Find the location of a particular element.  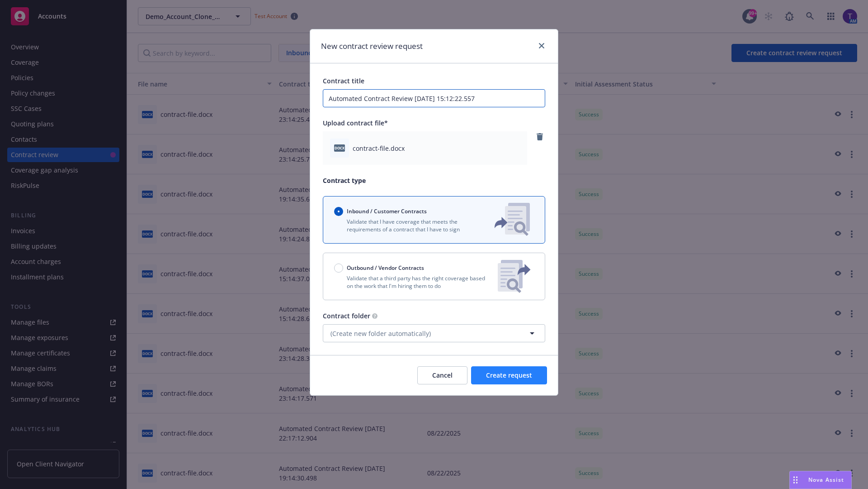

div: Drag to move is located at coordinates (796, 479).